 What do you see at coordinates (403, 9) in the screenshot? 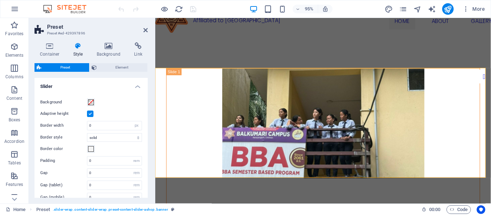
I see `button: pages` at bounding box center [403, 9].